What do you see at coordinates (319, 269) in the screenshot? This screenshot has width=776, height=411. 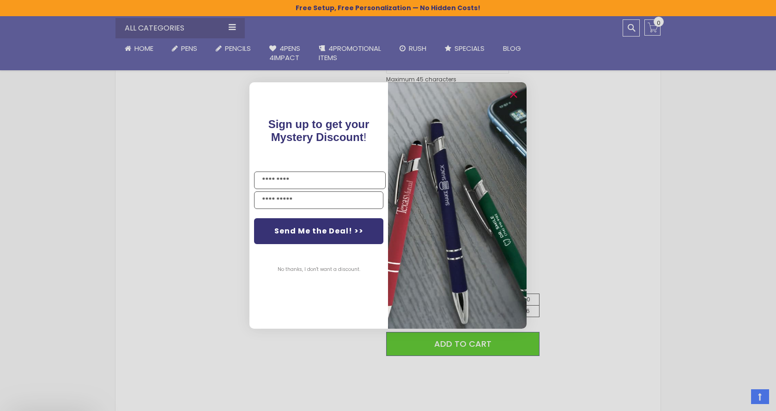 I see `button: No thanks, I don't want a discount.` at bounding box center [319, 269].